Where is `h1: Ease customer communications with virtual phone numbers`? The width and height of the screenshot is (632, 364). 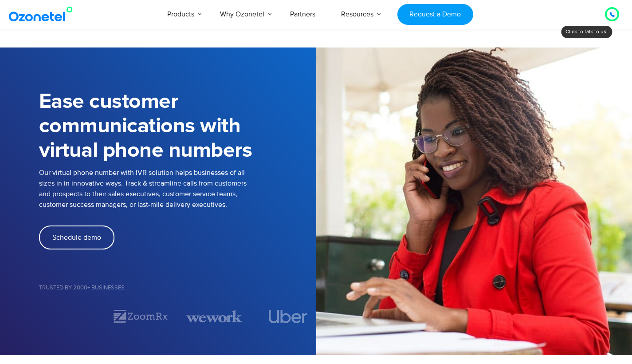 h1: Ease customer communications with virtual phone numbers is located at coordinates (177, 126).